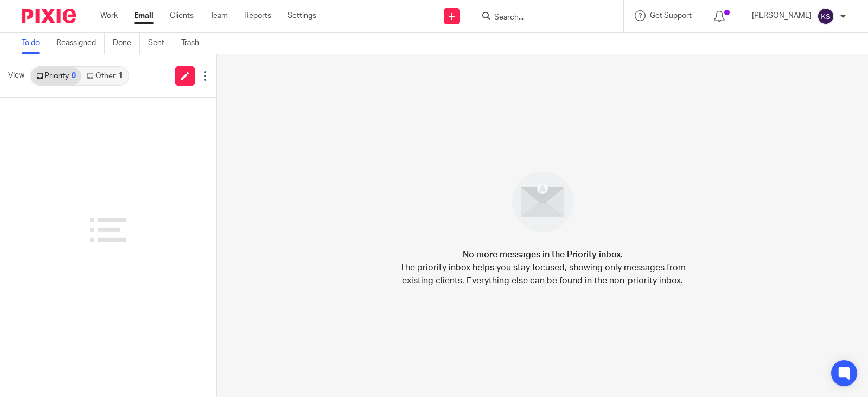 Image resolution: width=868 pixels, height=397 pixels. What do you see at coordinates (257, 15) in the screenshot?
I see `a: Reports` at bounding box center [257, 15].